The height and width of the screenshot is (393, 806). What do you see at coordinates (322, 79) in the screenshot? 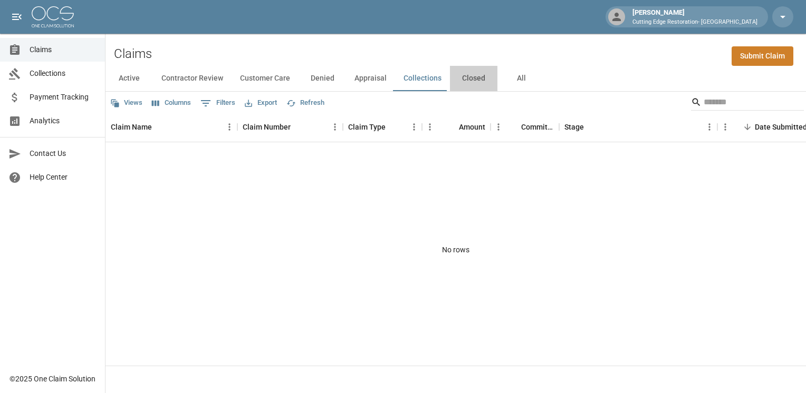
I see `button: Denied` at bounding box center [322, 79].